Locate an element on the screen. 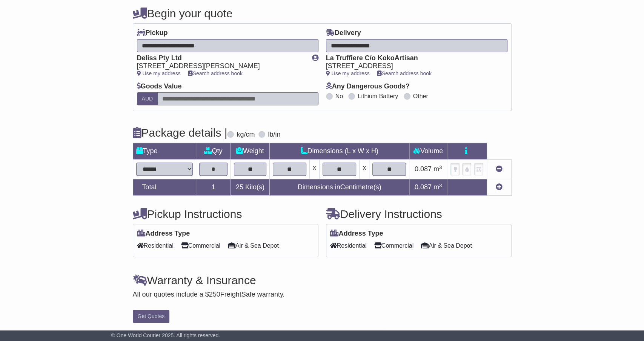 The image size is (644, 341). td: 1 is located at coordinates (213, 187).